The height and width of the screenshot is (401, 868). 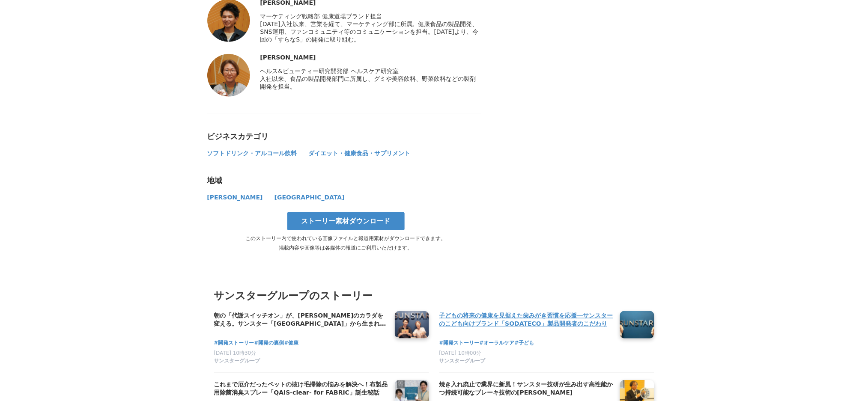 What do you see at coordinates (360, 153) in the screenshot?
I see `a: ダイエット・健康食品・サプリメント` at bounding box center [360, 153].